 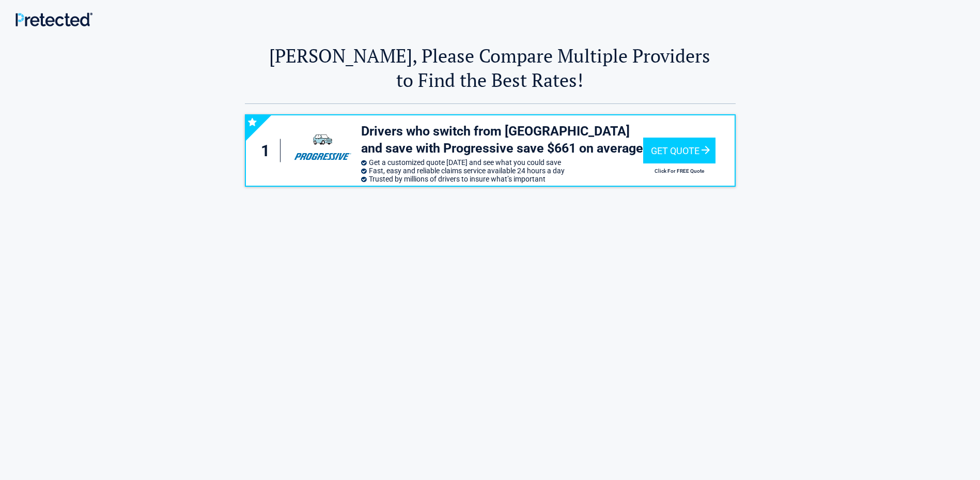 What do you see at coordinates (680, 170) in the screenshot?
I see `h2: Click For FREE Quote` at bounding box center [680, 170].